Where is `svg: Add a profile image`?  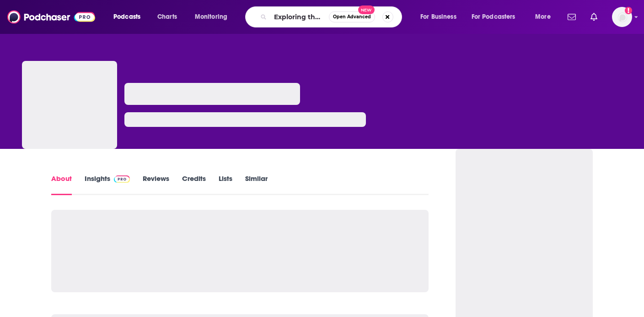 svg: Add a profile image is located at coordinates (628, 10).